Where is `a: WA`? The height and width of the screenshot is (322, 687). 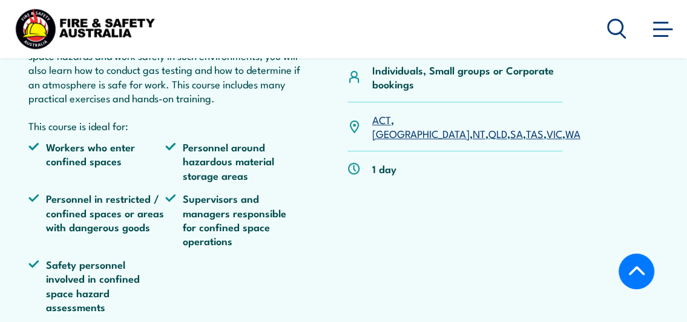
a: WA is located at coordinates (573, 133).